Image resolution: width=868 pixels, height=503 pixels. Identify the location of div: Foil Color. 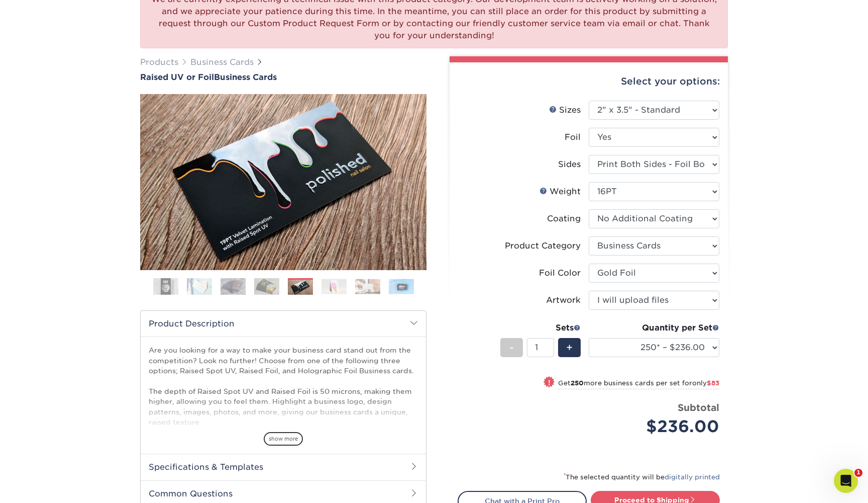
(560, 273).